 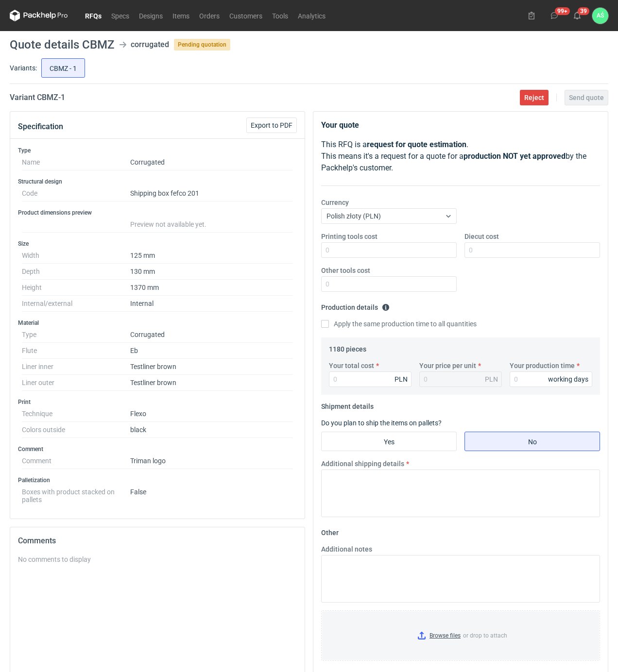 What do you see at coordinates (76, 304) in the screenshot?
I see `dt: Internal/external` at bounding box center [76, 304].